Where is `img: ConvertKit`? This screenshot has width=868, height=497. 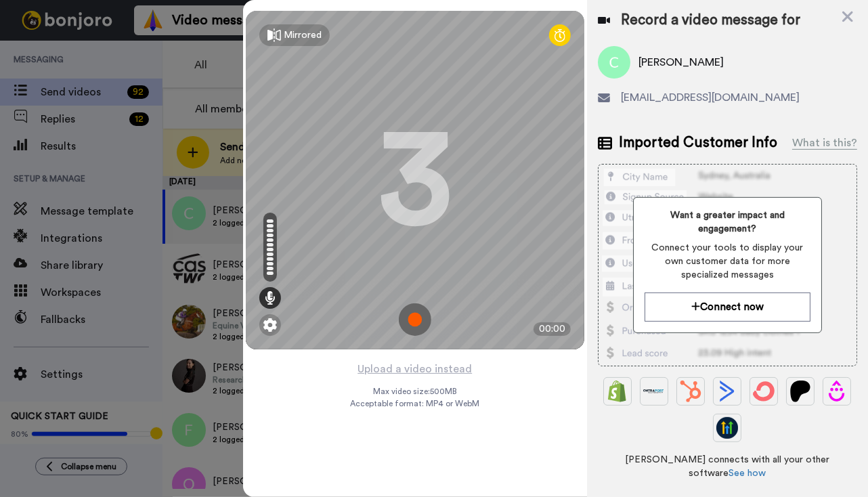
img: ConvertKit is located at coordinates (764, 391).